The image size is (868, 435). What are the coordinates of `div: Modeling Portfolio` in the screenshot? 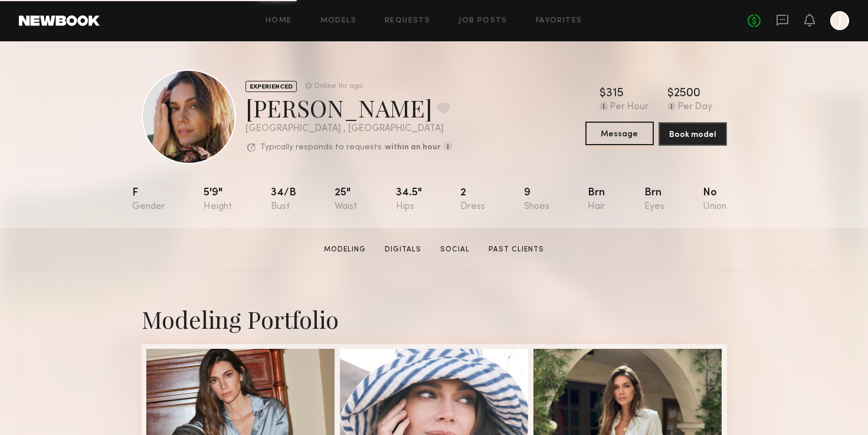 It's located at (434, 319).